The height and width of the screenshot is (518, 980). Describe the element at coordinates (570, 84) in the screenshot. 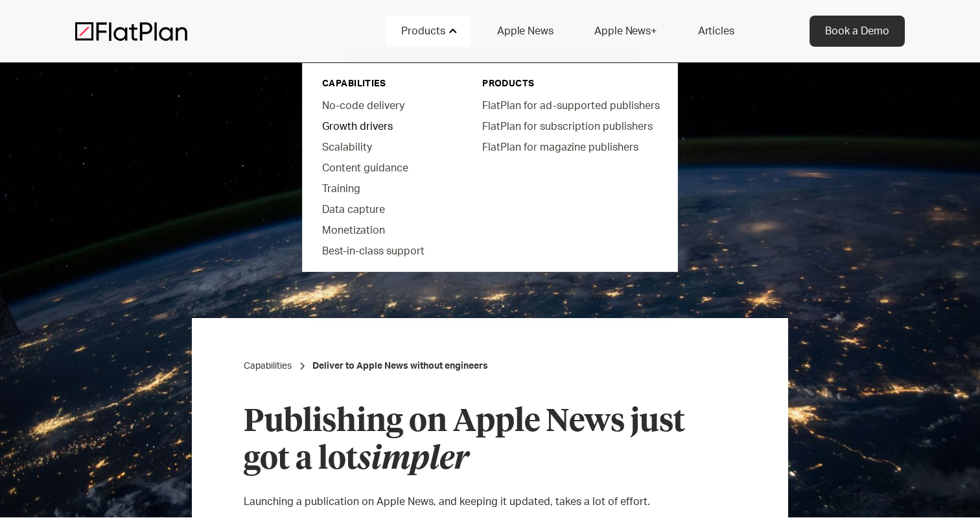

I see `div: PRODUCTS` at that location.